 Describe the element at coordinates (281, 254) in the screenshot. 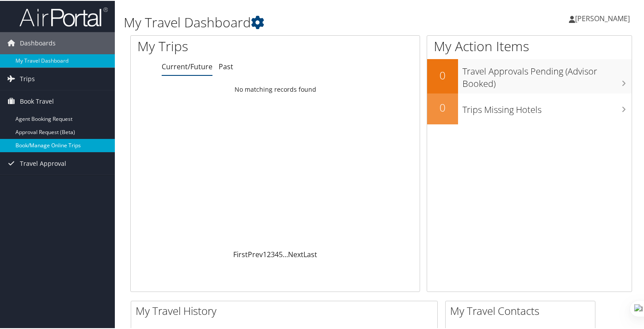

I see `a: 5` at that location.